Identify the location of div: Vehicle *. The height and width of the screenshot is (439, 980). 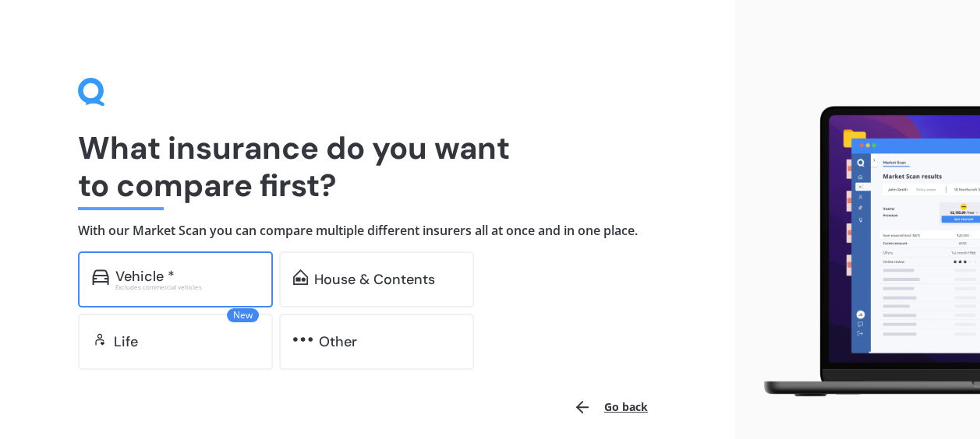
(145, 277).